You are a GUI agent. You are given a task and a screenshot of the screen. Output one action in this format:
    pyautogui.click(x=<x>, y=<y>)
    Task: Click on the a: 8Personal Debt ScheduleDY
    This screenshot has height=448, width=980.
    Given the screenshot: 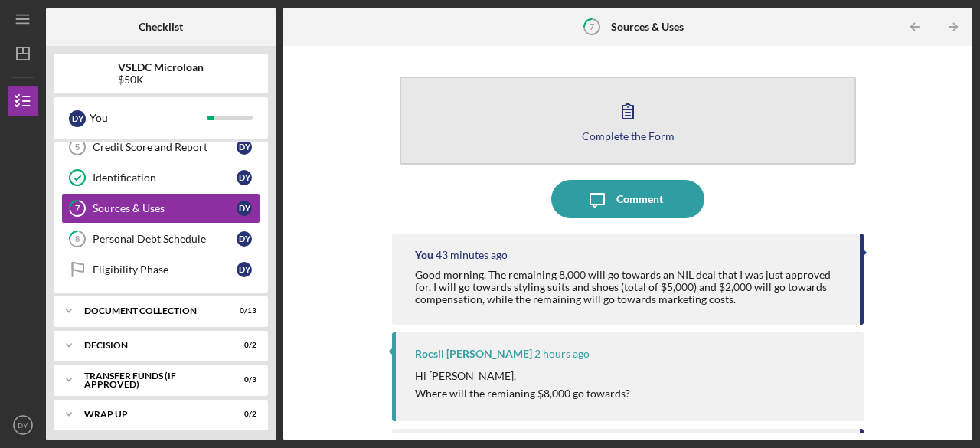 What is the action you would take?
    pyautogui.click(x=161, y=239)
    